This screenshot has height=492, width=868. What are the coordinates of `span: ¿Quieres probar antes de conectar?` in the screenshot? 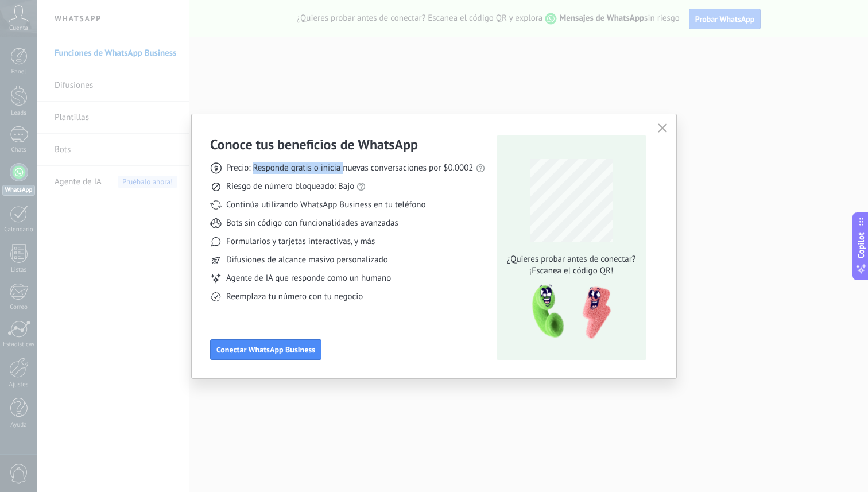 It's located at (571, 260).